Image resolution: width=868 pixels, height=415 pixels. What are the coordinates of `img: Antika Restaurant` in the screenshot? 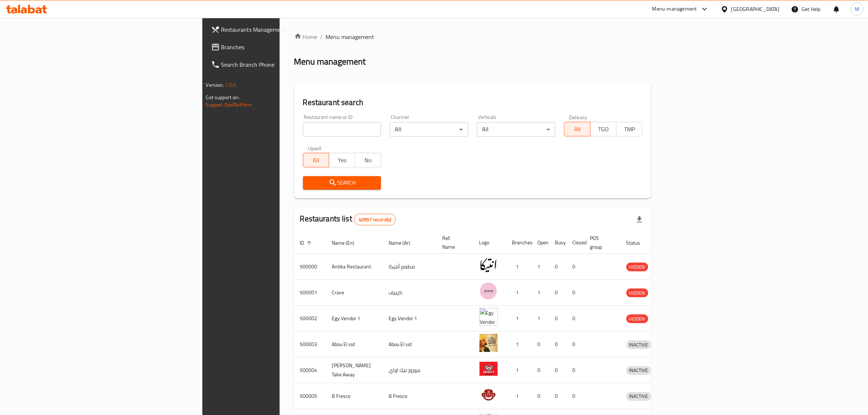 It's located at (488, 265).